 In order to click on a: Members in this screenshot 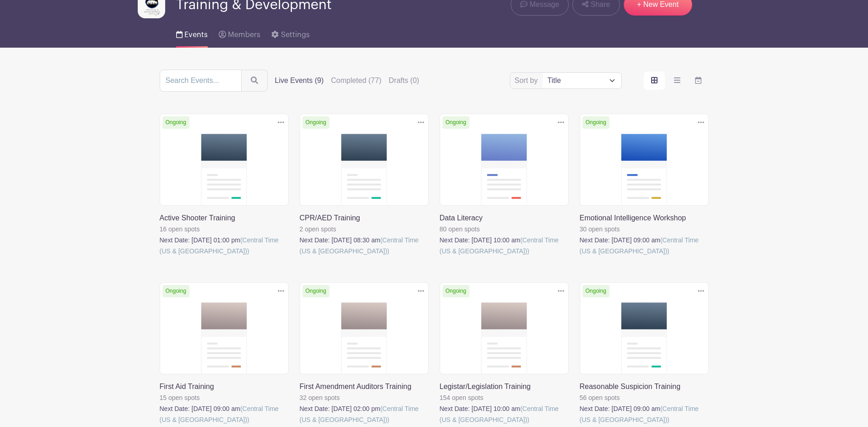, I will do `click(240, 32)`.